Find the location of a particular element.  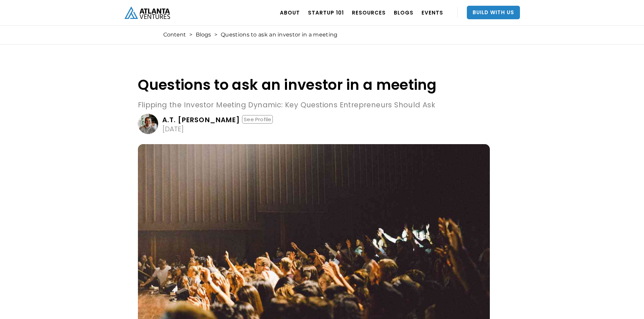

a: ABOUT is located at coordinates (290, 13).